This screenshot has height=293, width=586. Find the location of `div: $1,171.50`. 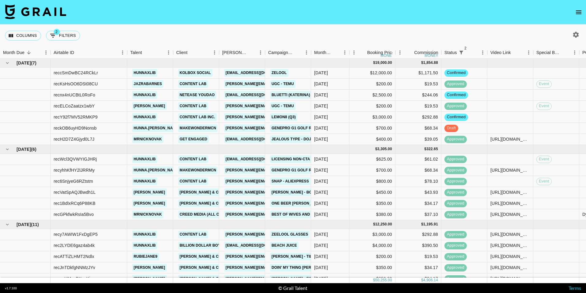

div: $1,171.50 is located at coordinates (419, 73).